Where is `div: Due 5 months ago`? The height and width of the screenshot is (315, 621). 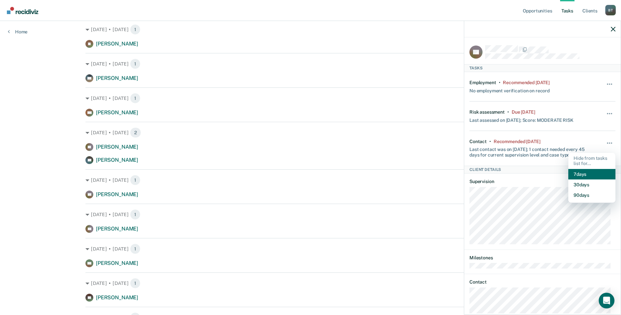 div: Due 5 months ago is located at coordinates (524, 112).